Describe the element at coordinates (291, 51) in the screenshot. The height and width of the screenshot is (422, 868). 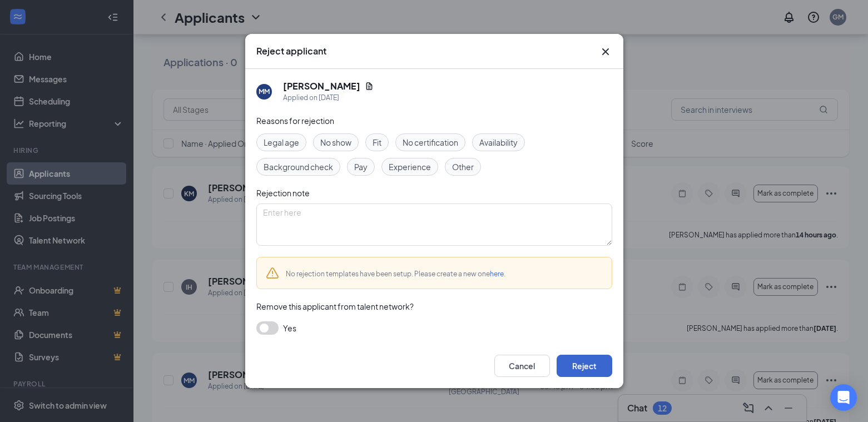
I see `h3: Reject applicant` at that location.